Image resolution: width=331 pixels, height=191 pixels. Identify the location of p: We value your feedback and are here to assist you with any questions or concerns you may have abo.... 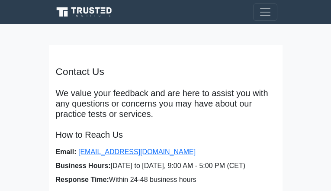
(166, 104).